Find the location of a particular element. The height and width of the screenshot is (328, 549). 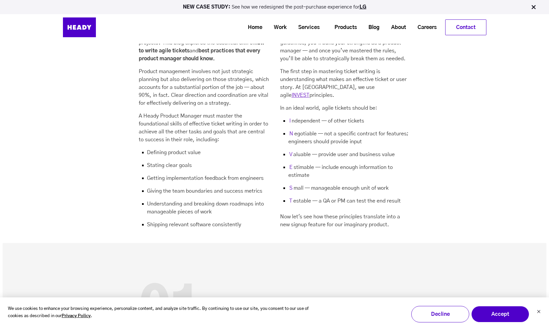

li: Stating clear goals is located at coordinates (204, 168).